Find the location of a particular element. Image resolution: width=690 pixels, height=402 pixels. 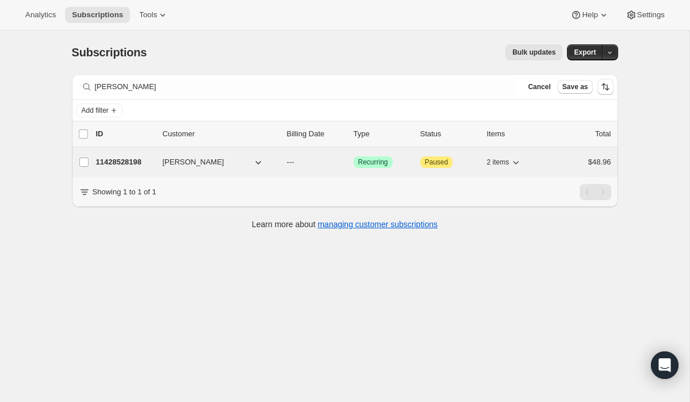

span: Settings is located at coordinates (651, 15).